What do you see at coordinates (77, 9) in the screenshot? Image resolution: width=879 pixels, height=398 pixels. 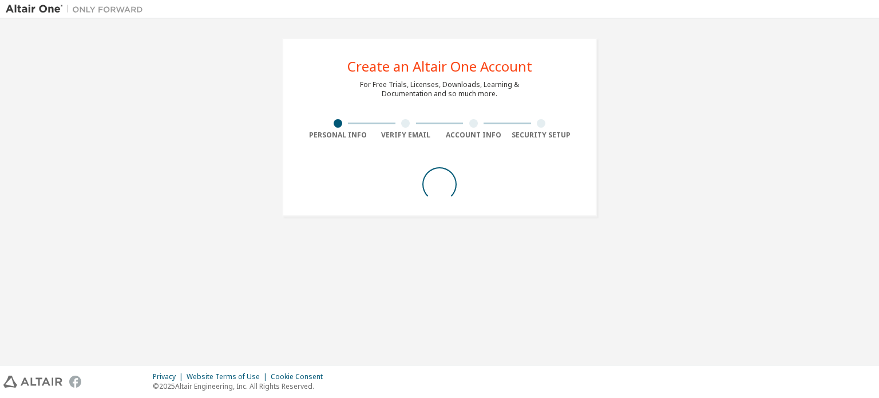 I see `img: Altair One` at bounding box center [77, 9].